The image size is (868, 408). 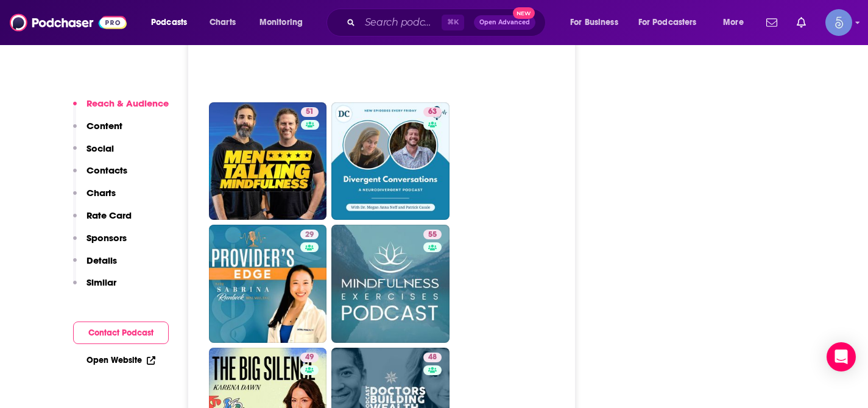 What do you see at coordinates (101, 192) in the screenshot?
I see `p: Charts` at bounding box center [101, 192].